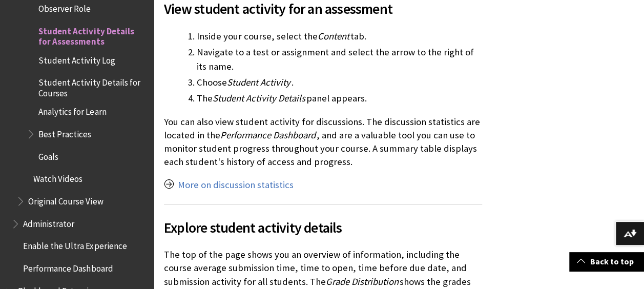 This screenshot has height=289, width=644. Describe the element at coordinates (323, 142) in the screenshot. I see `p: You can also view student activity for discussions. The discussion statistics are located in the ...` at that location.